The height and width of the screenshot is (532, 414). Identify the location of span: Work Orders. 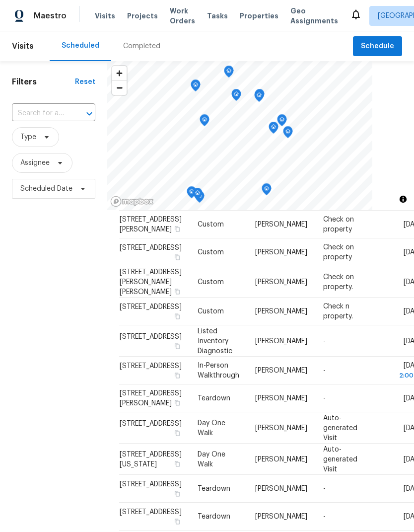
(182, 16).